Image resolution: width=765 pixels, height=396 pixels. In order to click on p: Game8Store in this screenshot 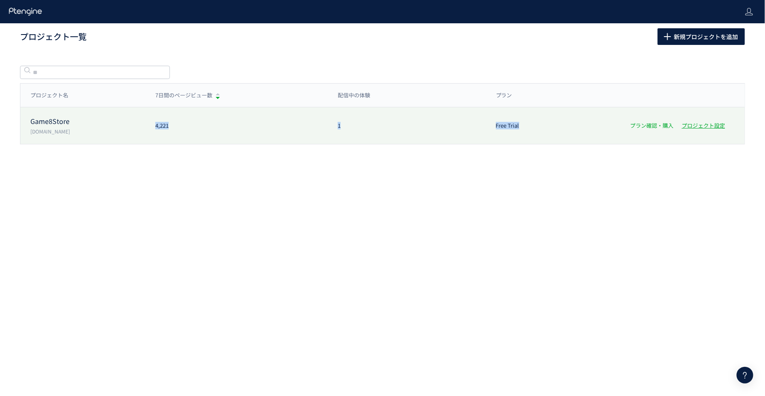, I will do `click(88, 121)`.